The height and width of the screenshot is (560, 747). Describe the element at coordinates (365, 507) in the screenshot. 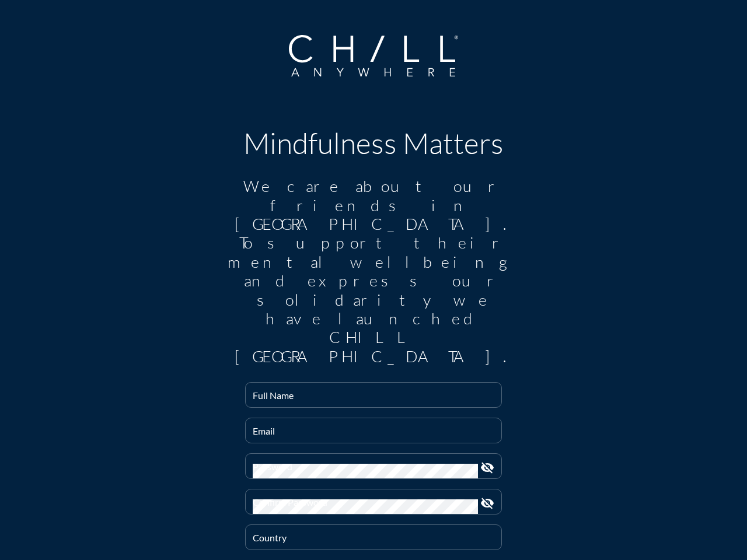

I see `input: Confirm Password` at that location.